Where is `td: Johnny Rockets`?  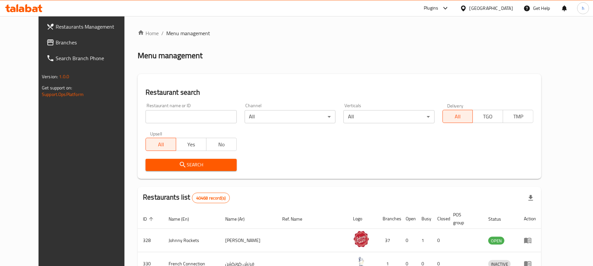 td: Johnny Rockets is located at coordinates (192, 241).